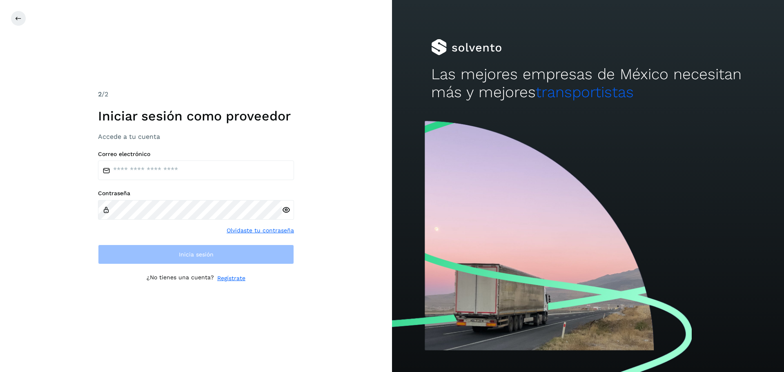  What do you see at coordinates (196, 136) in the screenshot?
I see `h3: Accede a tu cuenta` at bounding box center [196, 136].